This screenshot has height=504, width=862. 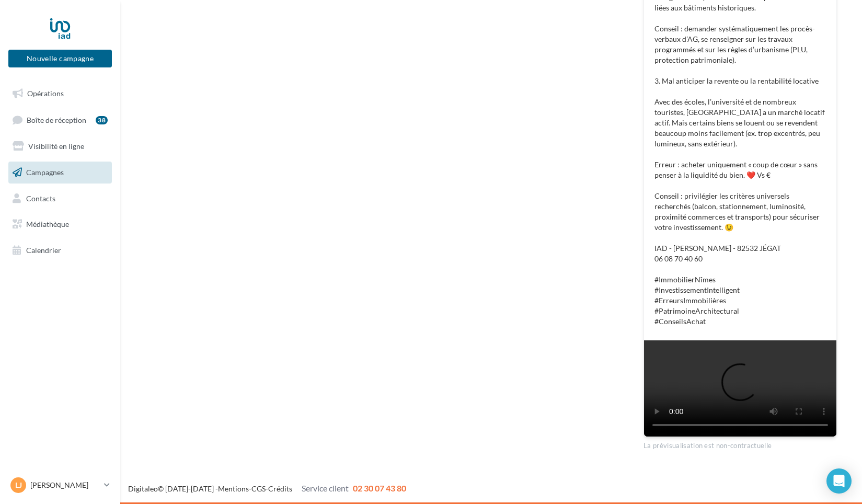 What do you see at coordinates (258, 488) in the screenshot?
I see `a: CGS` at bounding box center [258, 488].